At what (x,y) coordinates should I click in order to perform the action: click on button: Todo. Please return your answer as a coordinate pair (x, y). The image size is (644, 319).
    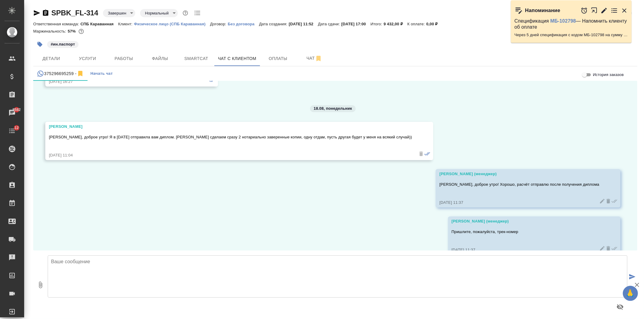
    Looking at the image, I should click on (198, 13).